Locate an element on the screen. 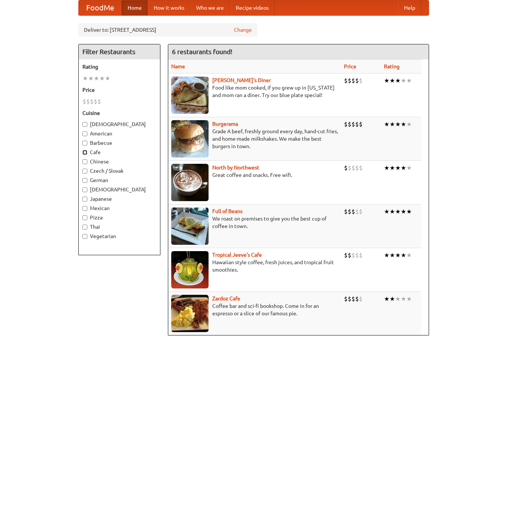 Image resolution: width=507 pixels, height=528 pixels. label: Czech / Slovak is located at coordinates (119, 171).